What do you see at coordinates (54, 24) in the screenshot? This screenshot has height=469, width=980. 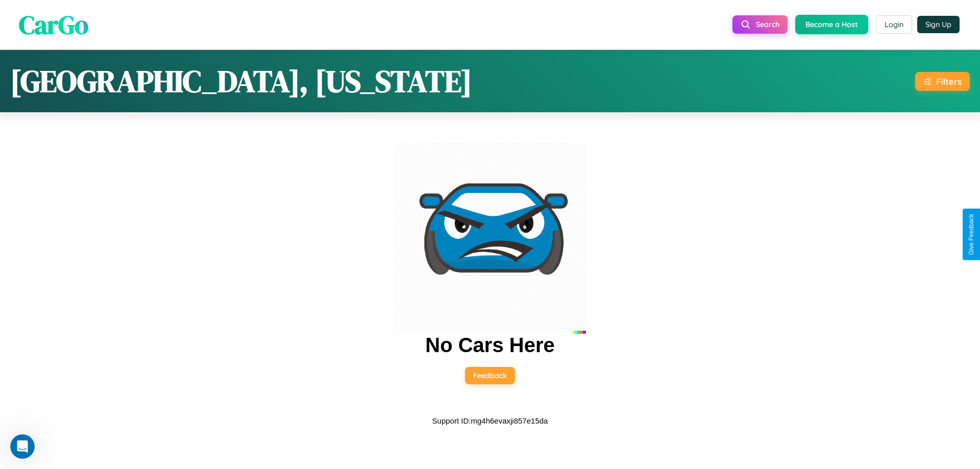 I see `span: CarGo` at bounding box center [54, 24].